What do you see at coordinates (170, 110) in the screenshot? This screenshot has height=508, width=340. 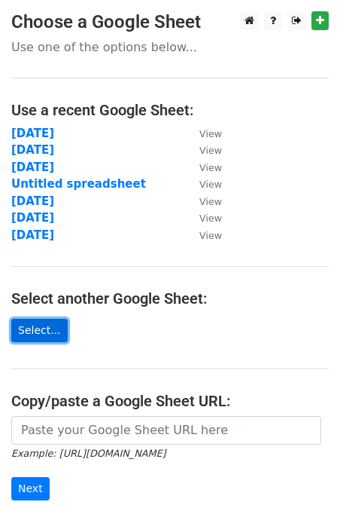 I see `h4: Use a recent Google Sheet:` at bounding box center [170, 110].